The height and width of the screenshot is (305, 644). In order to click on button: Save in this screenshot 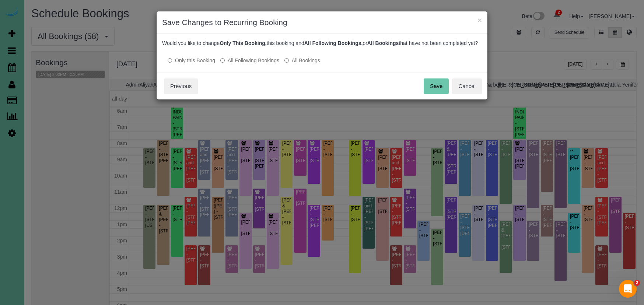, I will do `click(436, 86)`.